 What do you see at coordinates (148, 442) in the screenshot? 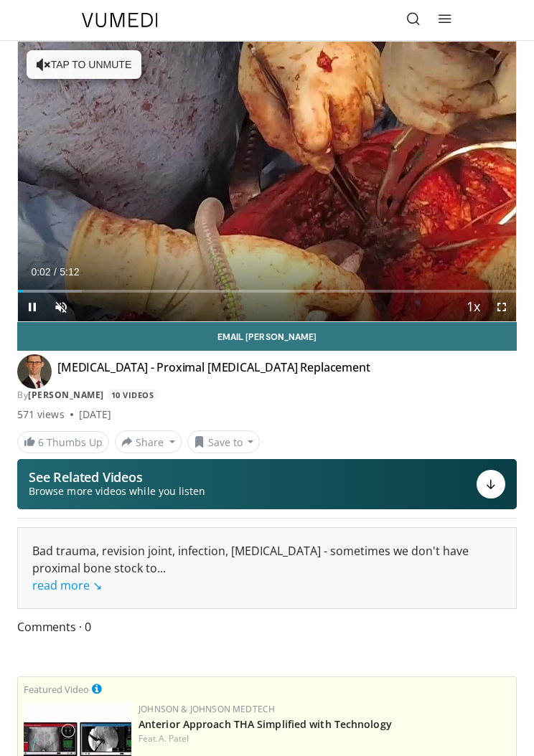
I see `button: Share` at bounding box center [148, 442].